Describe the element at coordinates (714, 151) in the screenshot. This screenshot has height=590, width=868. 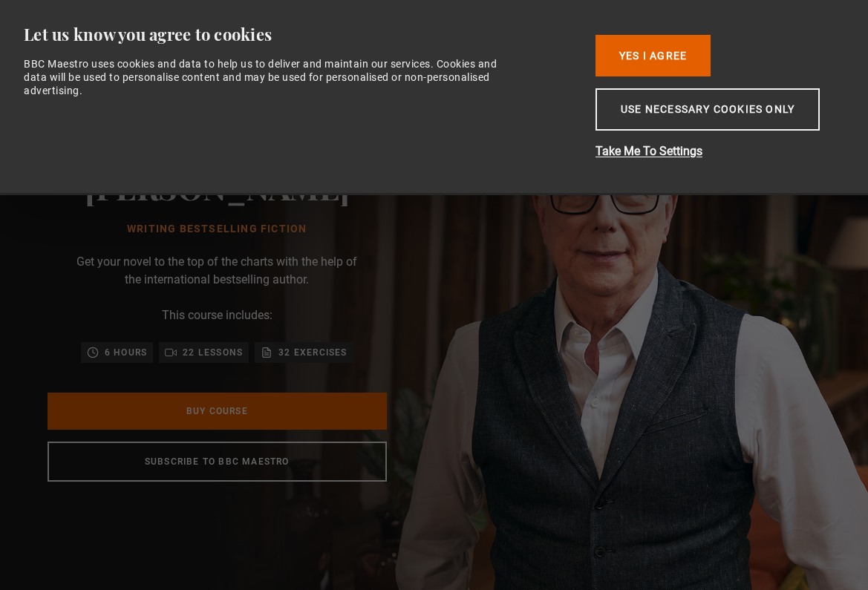
I see `button: Take Me To Settings` at that location.